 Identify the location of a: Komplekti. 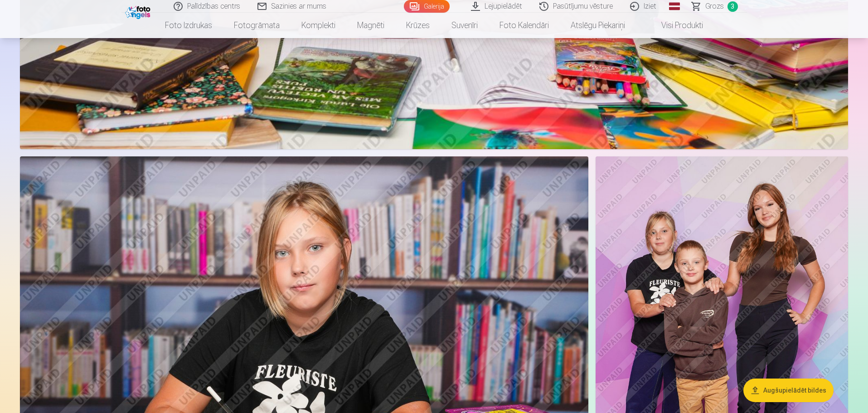
(319, 25).